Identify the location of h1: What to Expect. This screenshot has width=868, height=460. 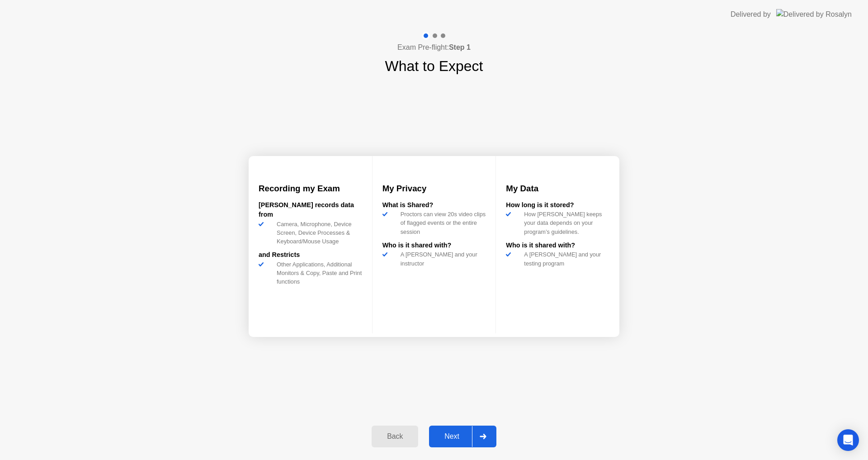
(434, 66).